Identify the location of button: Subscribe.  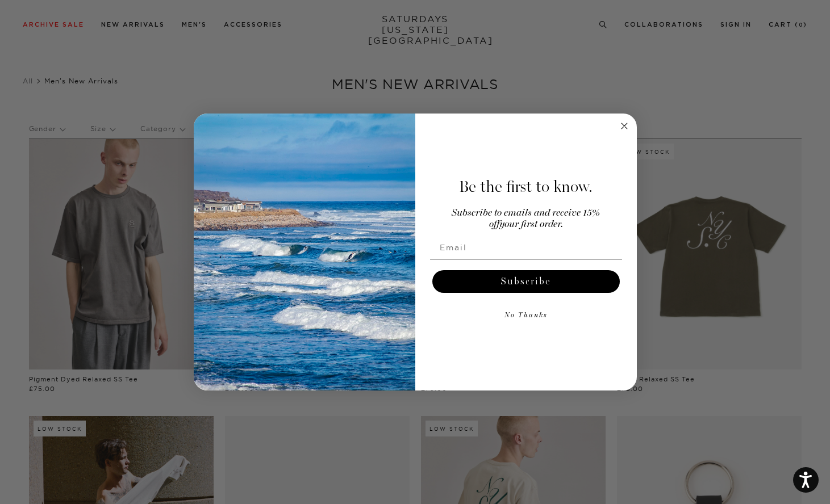
(526, 282).